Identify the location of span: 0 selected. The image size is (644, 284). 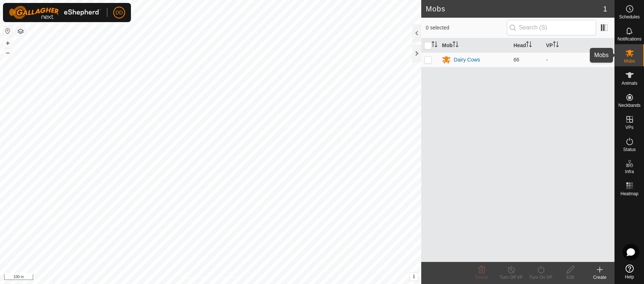
(466, 28).